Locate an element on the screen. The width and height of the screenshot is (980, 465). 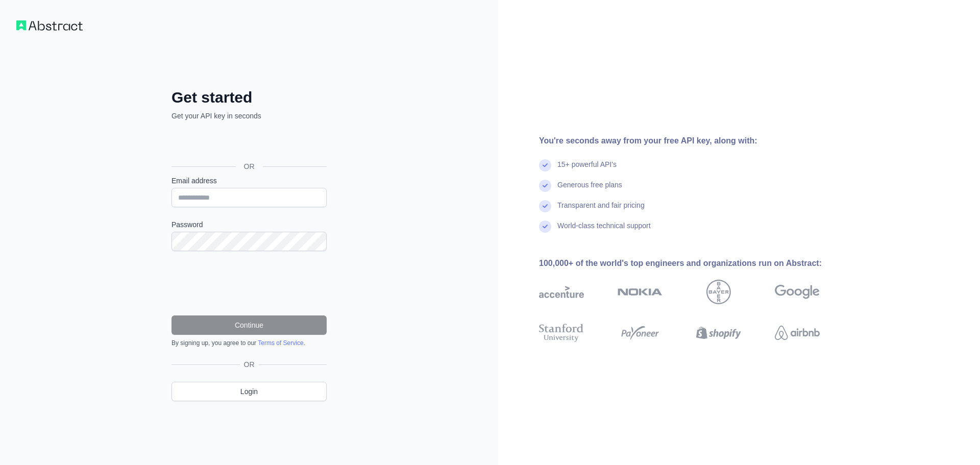
img: shopify is located at coordinates (719, 333).